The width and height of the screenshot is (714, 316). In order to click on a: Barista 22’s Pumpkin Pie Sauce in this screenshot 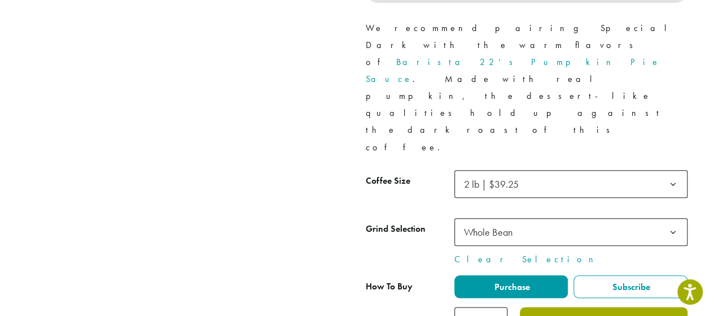, I will do `click(513, 70)`.